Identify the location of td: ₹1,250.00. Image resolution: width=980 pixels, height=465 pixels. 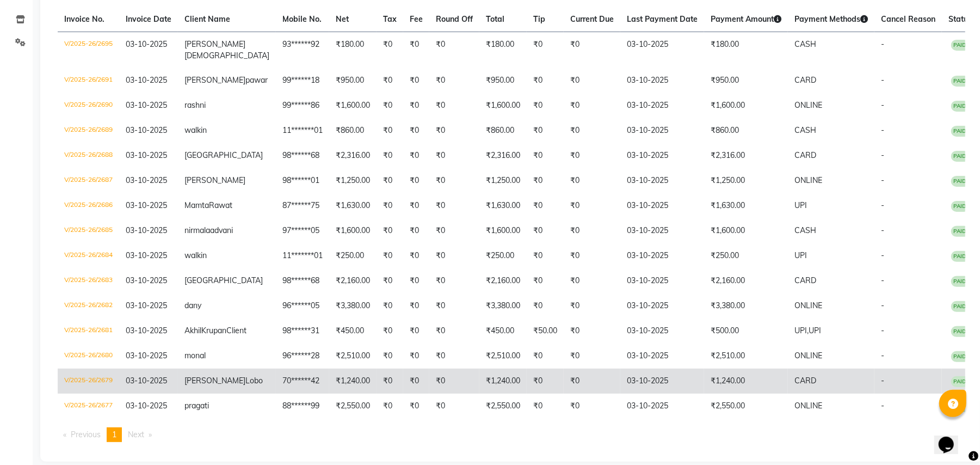
(746, 181).